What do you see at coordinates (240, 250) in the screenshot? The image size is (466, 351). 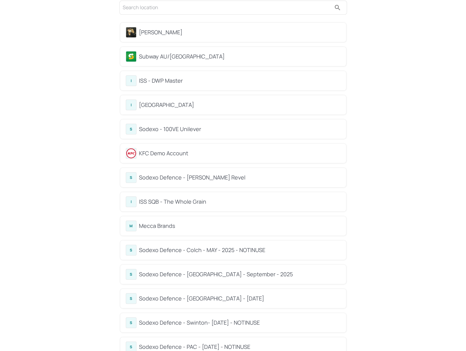 I see `div: Sodexo Defence - Colch - MAY - 2025 - NOTINUSE` at bounding box center [240, 250].